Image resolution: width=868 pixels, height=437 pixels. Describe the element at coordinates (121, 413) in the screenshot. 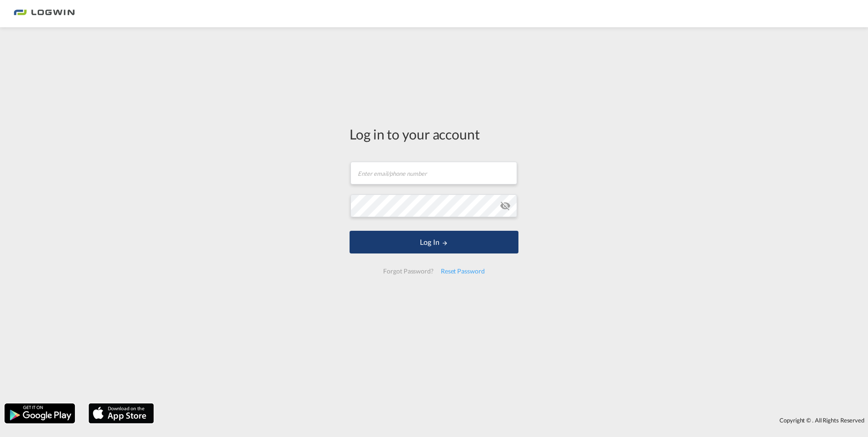

I see `img: apple.png` at that location.